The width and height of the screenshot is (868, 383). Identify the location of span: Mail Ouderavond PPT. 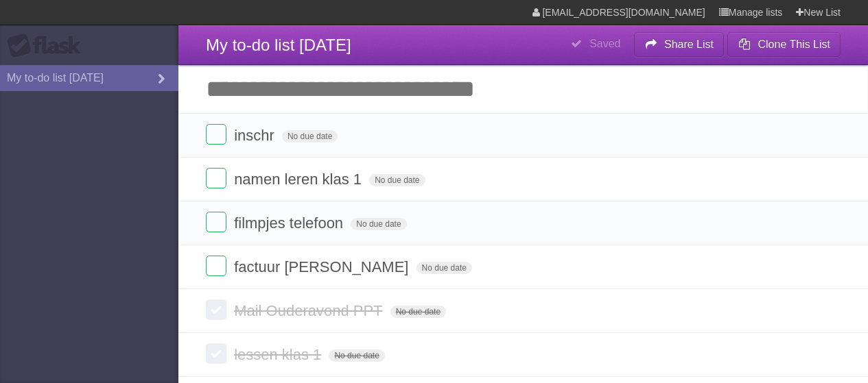
(310, 311).